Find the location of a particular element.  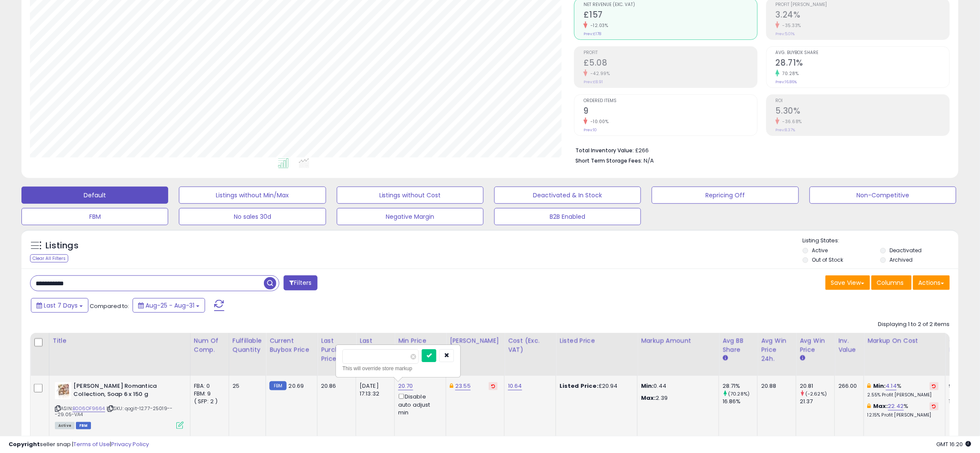

button: Default is located at coordinates (95, 195).